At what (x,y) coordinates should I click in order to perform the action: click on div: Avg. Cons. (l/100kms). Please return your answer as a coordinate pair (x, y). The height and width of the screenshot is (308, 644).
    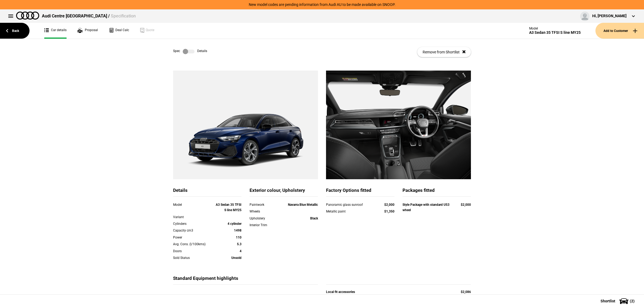
    Looking at the image, I should click on (194, 244).